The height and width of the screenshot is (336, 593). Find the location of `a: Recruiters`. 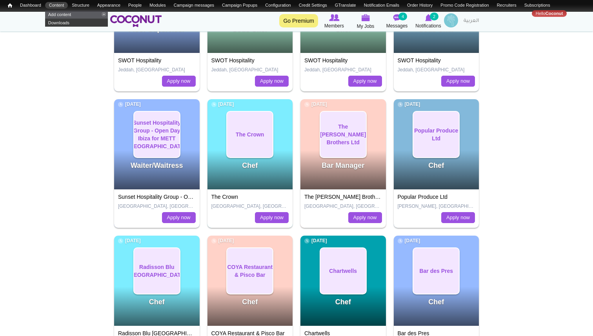

a: Recruiters is located at coordinates (507, 5).